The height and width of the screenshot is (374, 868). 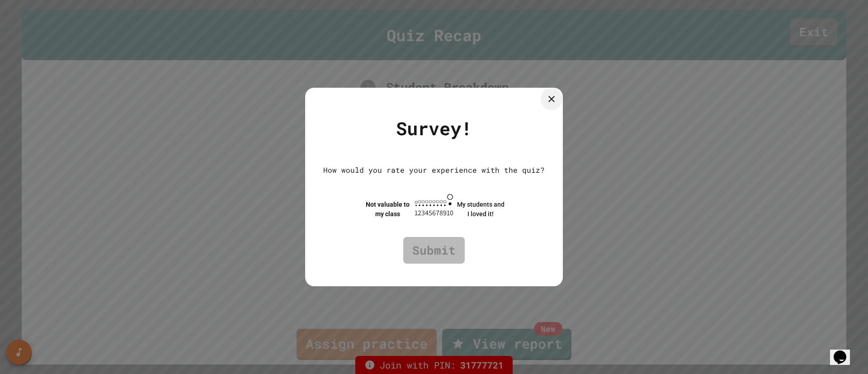 I want to click on a: Submit, so click(x=434, y=251).